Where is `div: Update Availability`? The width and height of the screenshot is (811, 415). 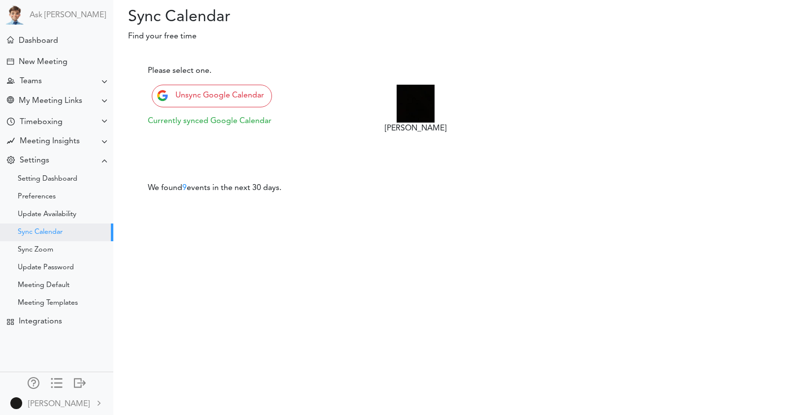 div: Update Availability is located at coordinates (47, 215).